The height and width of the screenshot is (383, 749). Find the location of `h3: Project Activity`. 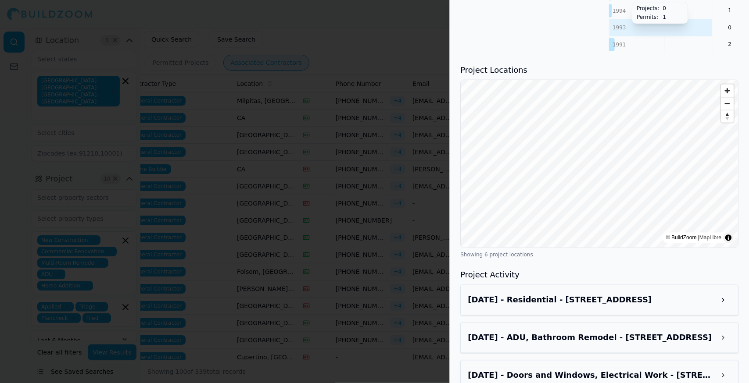

h3: Project Activity is located at coordinates (599, 275).